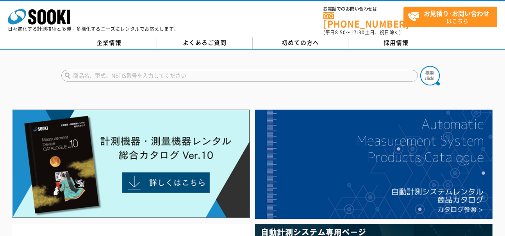  Describe the element at coordinates (93, 29) in the screenshot. I see `p: 日々進化する計測技術と多種・多様化するニーズにレンタルでお応えします。` at that location.